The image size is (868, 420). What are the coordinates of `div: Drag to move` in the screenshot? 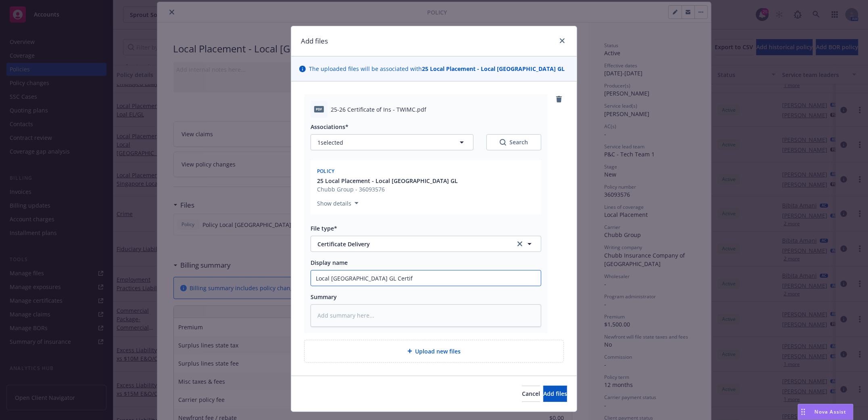 It's located at (803, 412).